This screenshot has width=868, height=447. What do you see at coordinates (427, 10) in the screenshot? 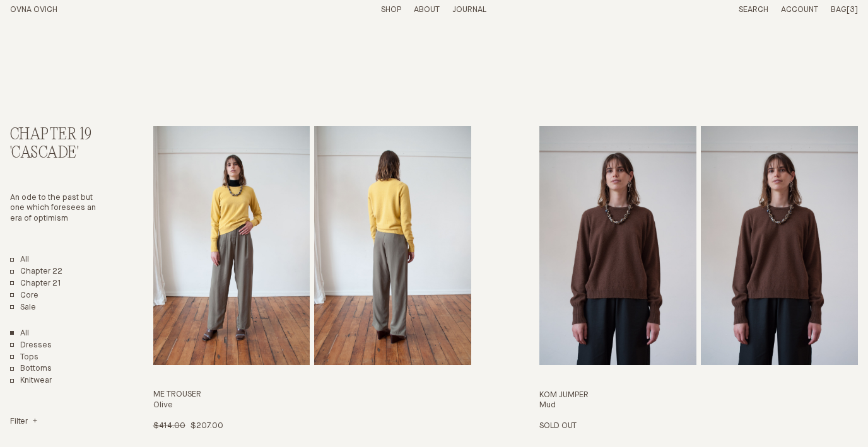
I see `summary: About` at bounding box center [427, 10].